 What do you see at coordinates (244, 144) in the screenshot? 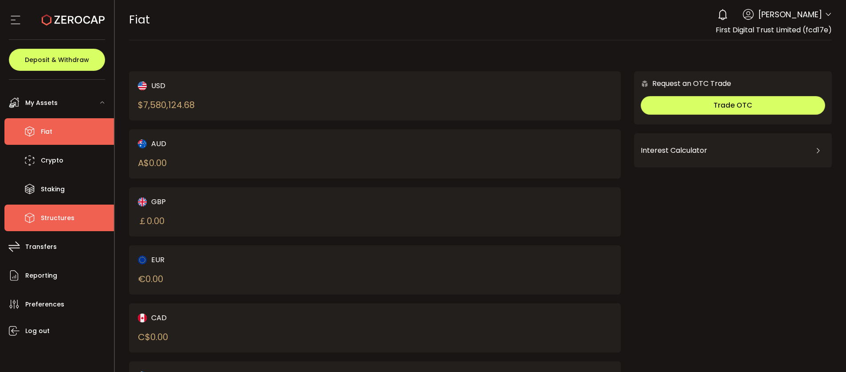
I see `div: AUD` at bounding box center [244, 144].